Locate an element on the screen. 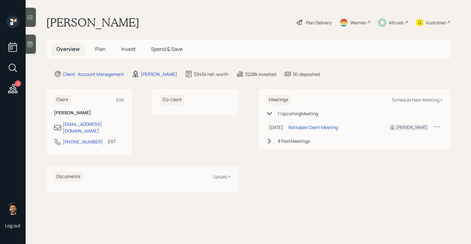 The image size is (471, 244). div: Retirable Client Meeting is located at coordinates (313, 127).